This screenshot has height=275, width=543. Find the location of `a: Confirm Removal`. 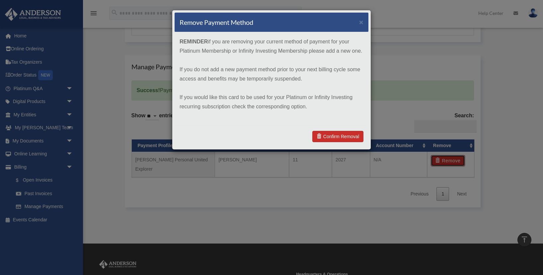

a: Confirm Removal is located at coordinates (338, 137).